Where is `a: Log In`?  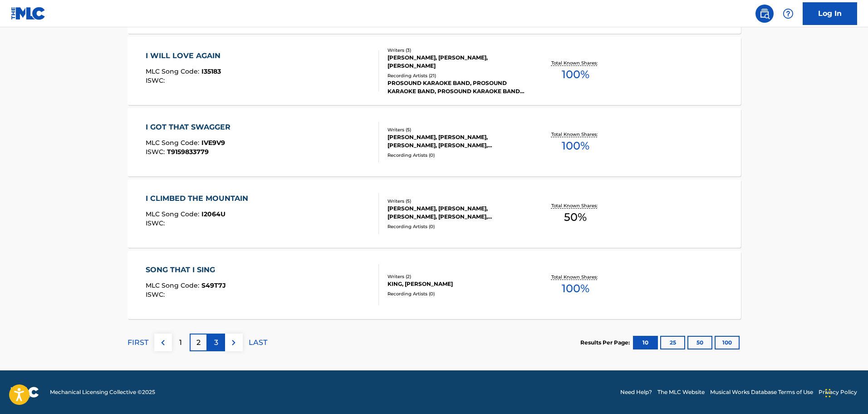
a: Log In is located at coordinates (830, 14).